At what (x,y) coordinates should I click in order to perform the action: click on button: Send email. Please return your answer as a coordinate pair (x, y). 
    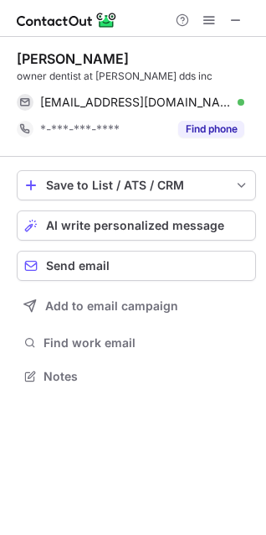
    Looking at the image, I should click on (137, 266).